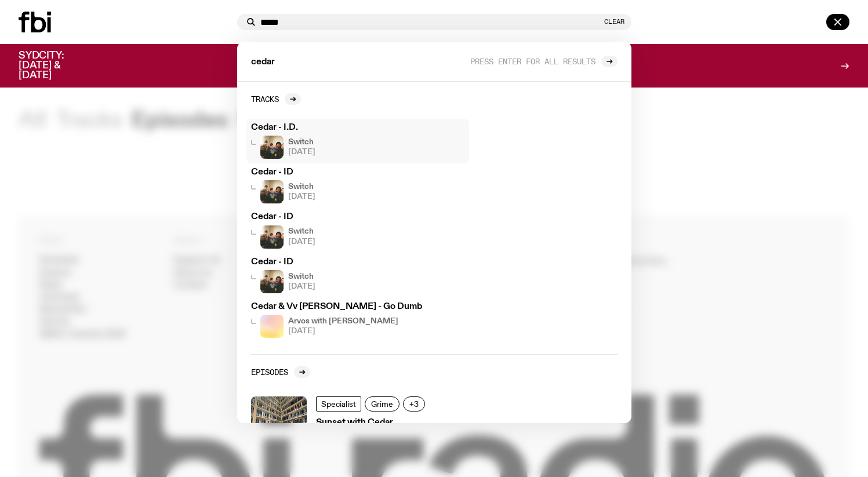  Describe the element at coordinates (270, 372) in the screenshot. I see `h2: Episodes` at that location.